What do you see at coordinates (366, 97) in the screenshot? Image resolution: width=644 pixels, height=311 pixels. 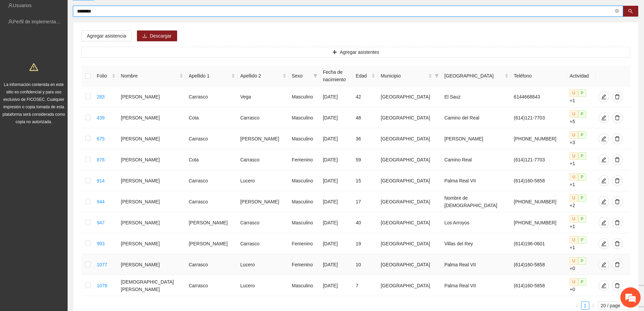 I see `td: 42` at bounding box center [366, 97].